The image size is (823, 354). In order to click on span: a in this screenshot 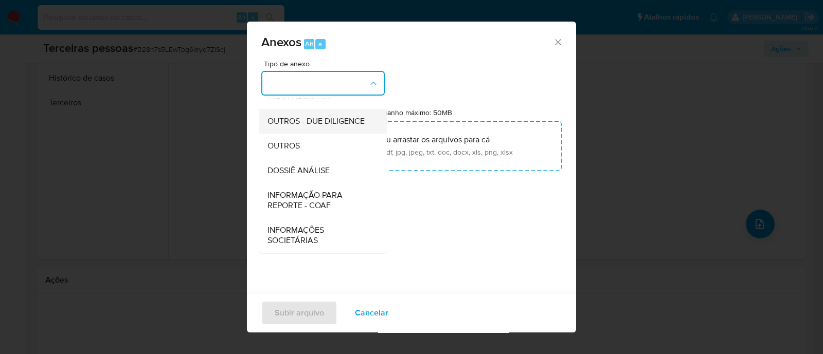, I will do `click(320, 44)`.